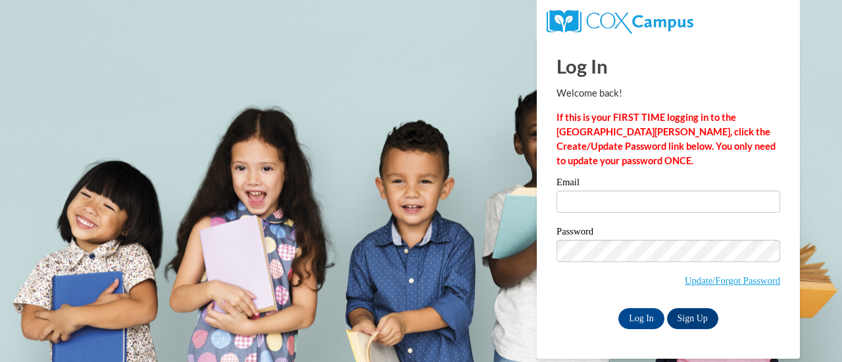 The image size is (842, 362). Describe the element at coordinates (732, 281) in the screenshot. I see `a: Update/Forgot Password` at that location.